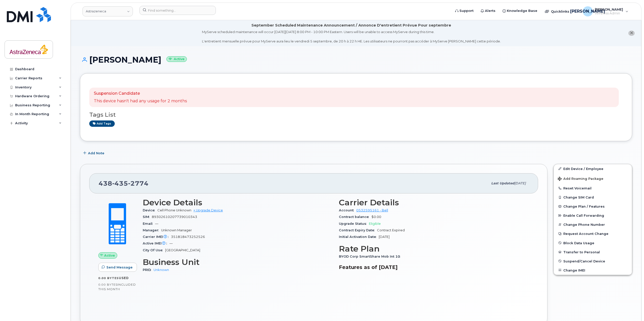 The height and width of the screenshot is (321, 644). I want to click on h3: Tags List, so click(356, 115).